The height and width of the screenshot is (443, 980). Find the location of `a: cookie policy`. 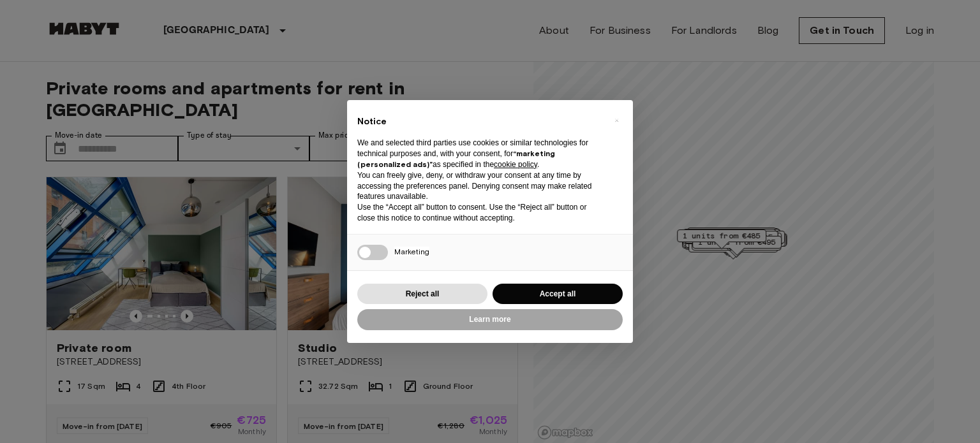

a: cookie policy is located at coordinates (516, 165).